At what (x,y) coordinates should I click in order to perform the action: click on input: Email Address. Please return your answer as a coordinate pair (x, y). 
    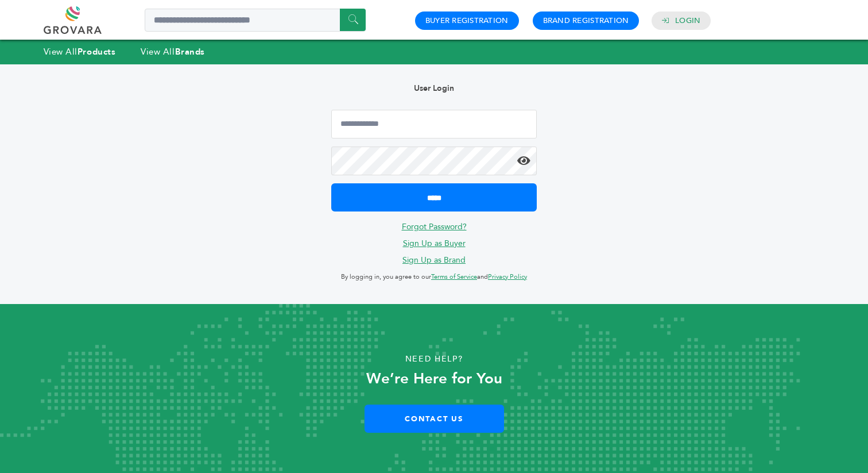
    Looking at the image, I should click on (434, 124).